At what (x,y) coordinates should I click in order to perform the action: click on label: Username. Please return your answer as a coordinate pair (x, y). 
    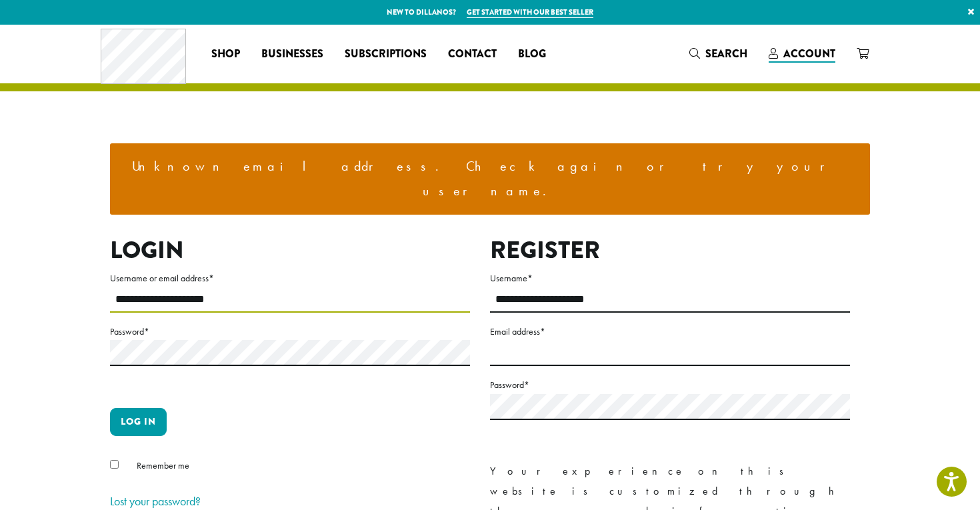
    Looking at the image, I should click on (670, 278).